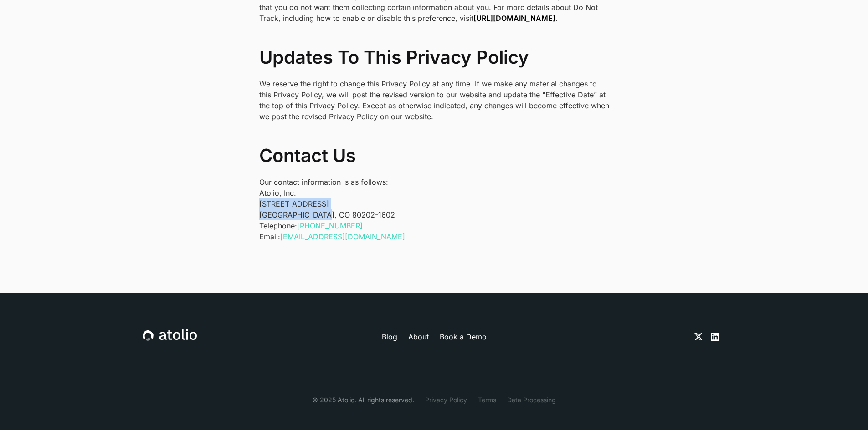  Describe the element at coordinates (418, 337) in the screenshot. I see `a: About` at that location.